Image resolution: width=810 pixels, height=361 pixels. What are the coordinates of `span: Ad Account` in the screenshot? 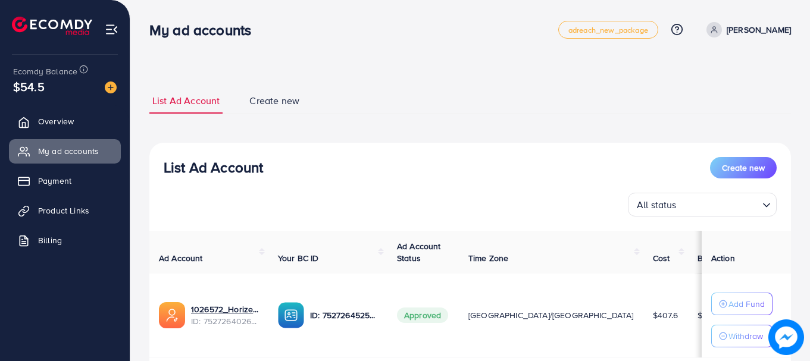 It's located at (181, 258).